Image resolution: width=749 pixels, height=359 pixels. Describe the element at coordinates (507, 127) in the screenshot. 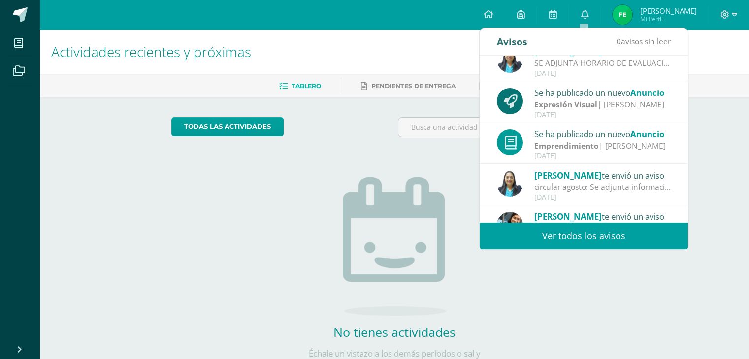

I see `input: Busca una actividad próxima aquí...` at that location.